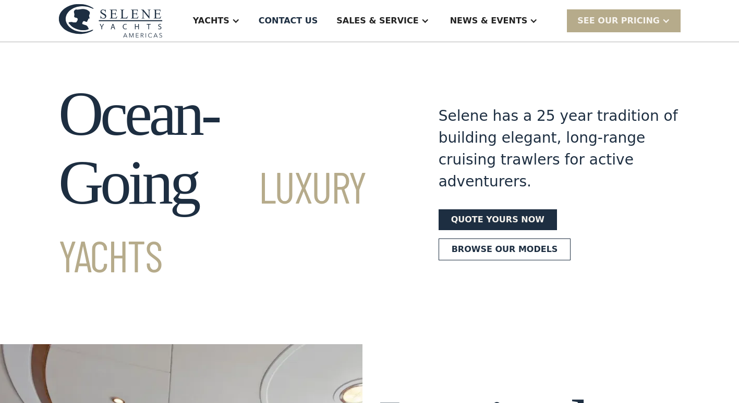 Image resolution: width=739 pixels, height=403 pixels. Describe the element at coordinates (377, 21) in the screenshot. I see `div: Sales & Service` at that location.